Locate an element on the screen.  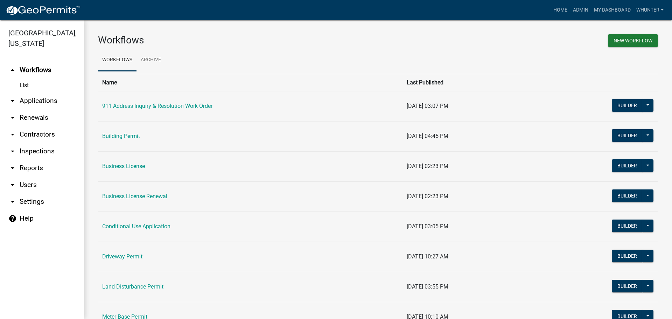
a: 911 Address Inquiry & Resolution Work Order is located at coordinates (157, 106).